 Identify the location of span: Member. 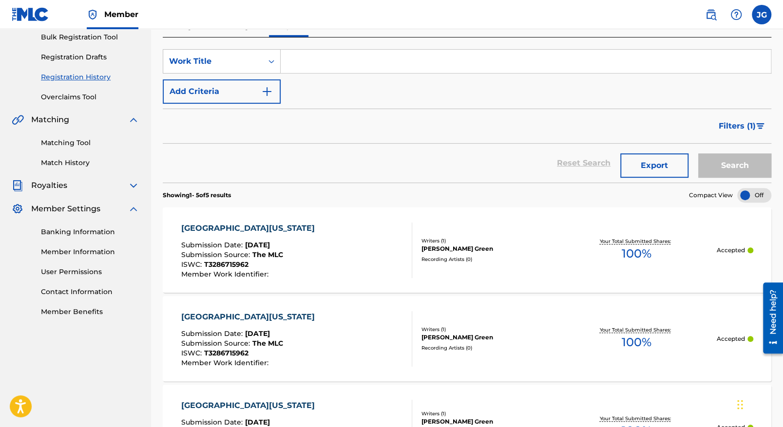
(121, 14).